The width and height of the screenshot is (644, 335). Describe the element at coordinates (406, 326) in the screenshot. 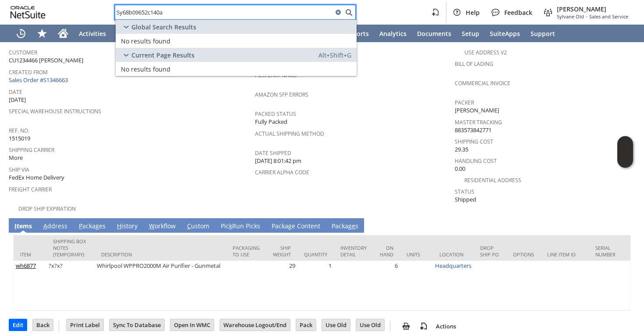

I see `img: print.svg` at that location.